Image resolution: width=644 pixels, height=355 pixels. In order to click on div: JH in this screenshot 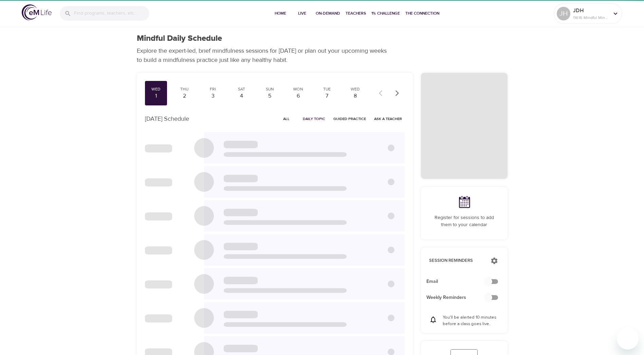, I will do `click(563, 13)`.